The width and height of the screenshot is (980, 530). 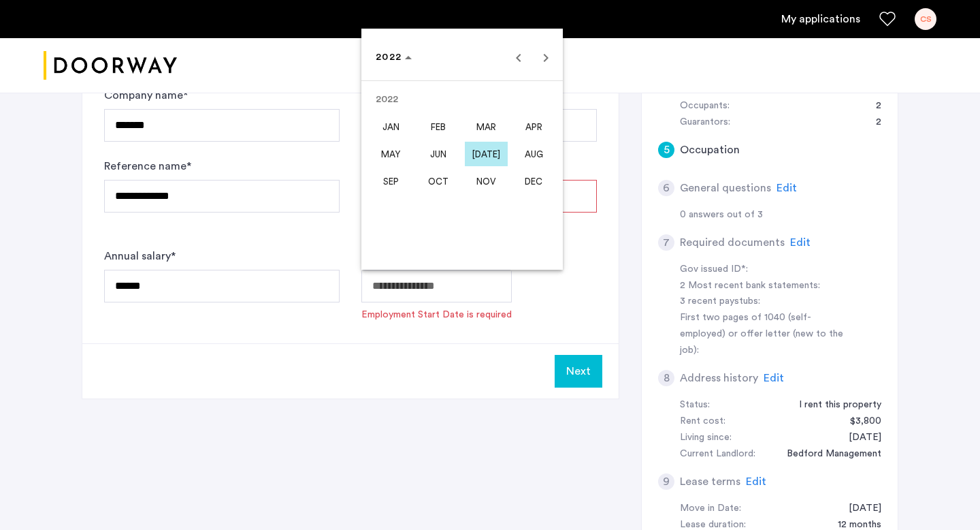 I want to click on span: APR, so click(x=534, y=127).